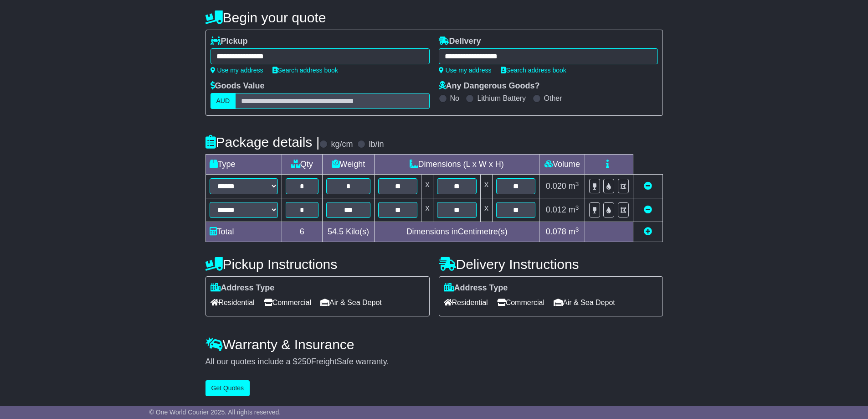  Describe the element at coordinates (556, 186) in the screenshot. I see `span: 0.020` at that location.